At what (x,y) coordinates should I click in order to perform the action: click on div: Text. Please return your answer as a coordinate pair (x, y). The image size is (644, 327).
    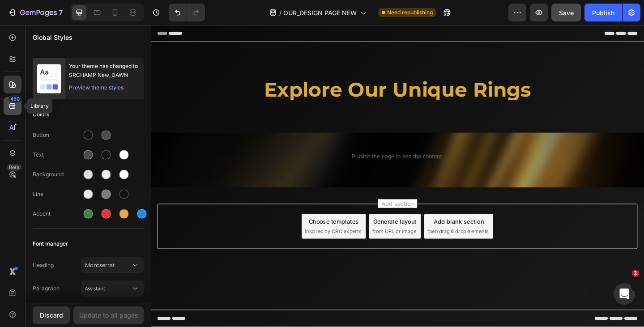
    Looking at the image, I should click on (57, 155).